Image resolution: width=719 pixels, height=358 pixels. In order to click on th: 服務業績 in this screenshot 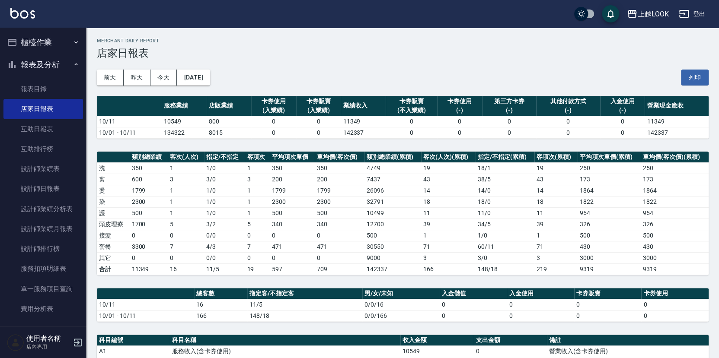, I will do `click(184, 106)`.